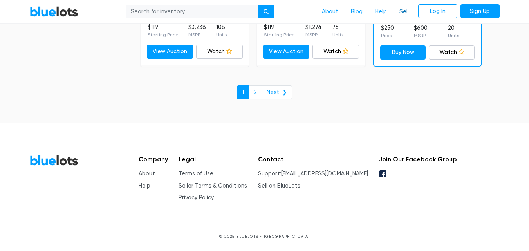 The height and width of the screenshot is (251, 529). Describe the element at coordinates (196, 174) in the screenshot. I see `a: Terms of Use` at that location.